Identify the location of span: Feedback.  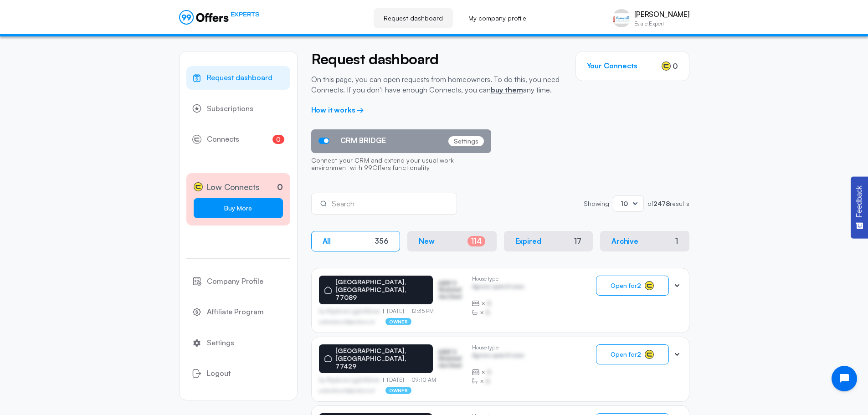
(859, 202).